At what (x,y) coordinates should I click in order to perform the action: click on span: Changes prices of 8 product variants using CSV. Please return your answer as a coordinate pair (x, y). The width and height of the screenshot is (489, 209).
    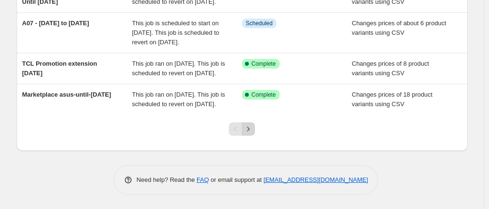
    Looking at the image, I should click on (391, 68).